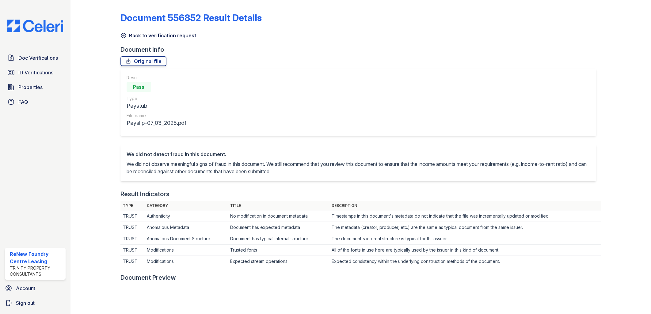  What do you see at coordinates (30, 87) in the screenshot?
I see `span: Properties` at bounding box center [30, 87].